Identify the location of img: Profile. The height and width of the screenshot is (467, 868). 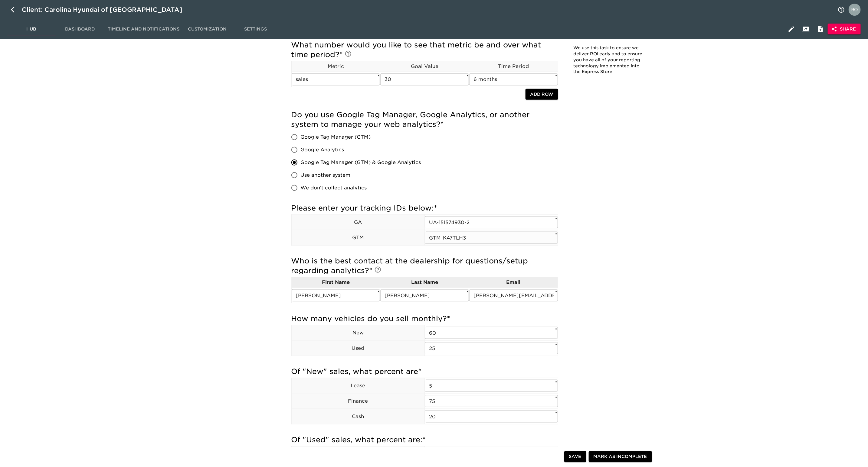
(854, 10).